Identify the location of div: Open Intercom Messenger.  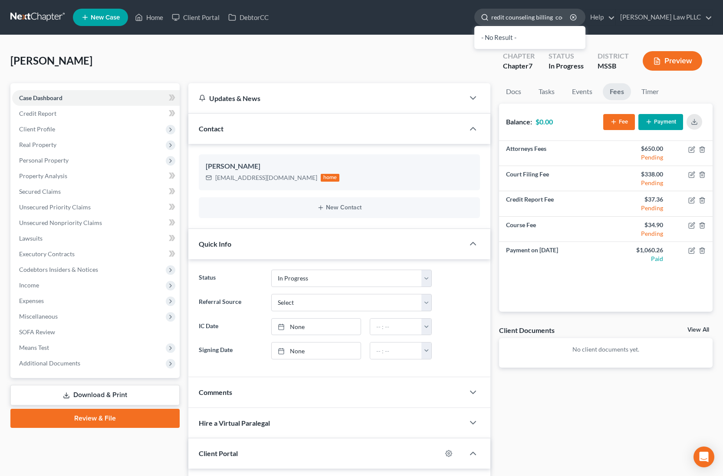
(704, 457).